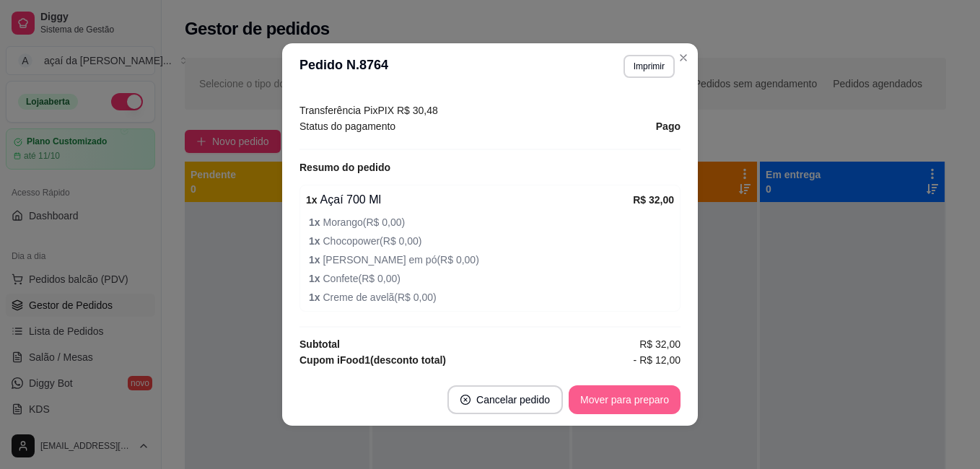  Describe the element at coordinates (624, 400) in the screenshot. I see `button: Mover para preparo` at that location.